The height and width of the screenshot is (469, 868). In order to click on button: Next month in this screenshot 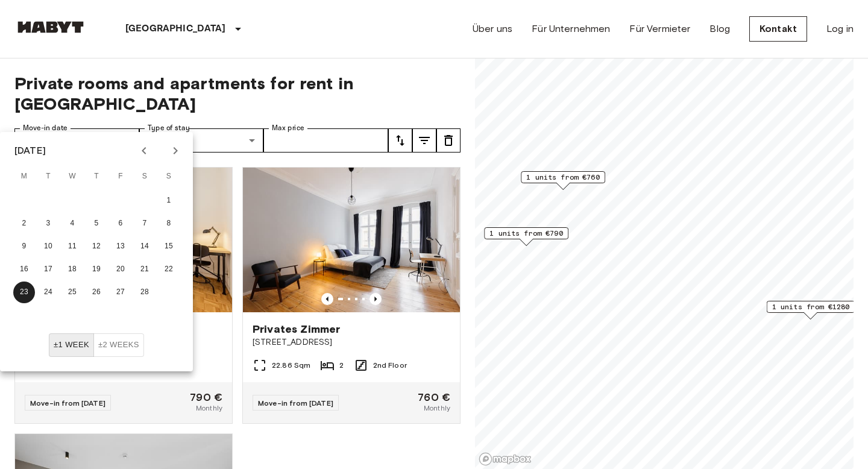, I will do `click(176, 151)`.